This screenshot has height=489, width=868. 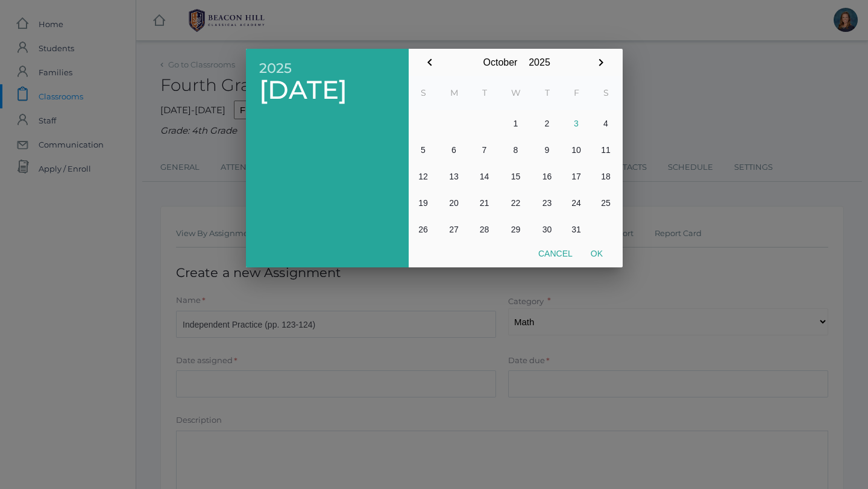 I want to click on button: Ok, so click(x=597, y=253).